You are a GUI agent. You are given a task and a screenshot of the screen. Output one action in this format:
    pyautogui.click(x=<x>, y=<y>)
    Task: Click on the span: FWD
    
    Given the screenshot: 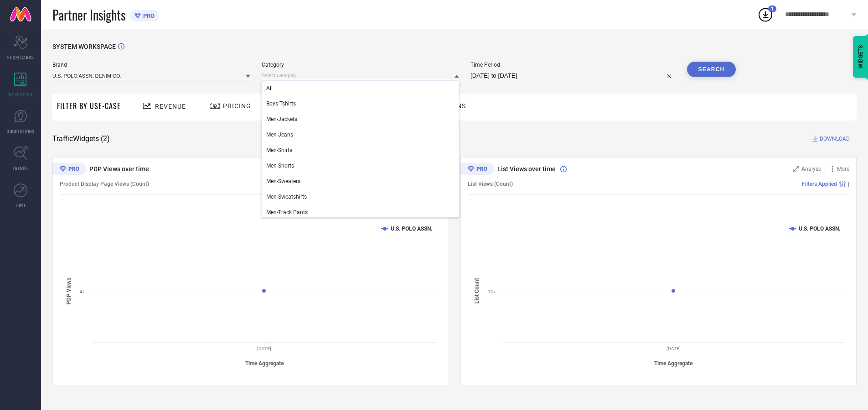 What is the action you would take?
    pyautogui.click(x=21, y=205)
    